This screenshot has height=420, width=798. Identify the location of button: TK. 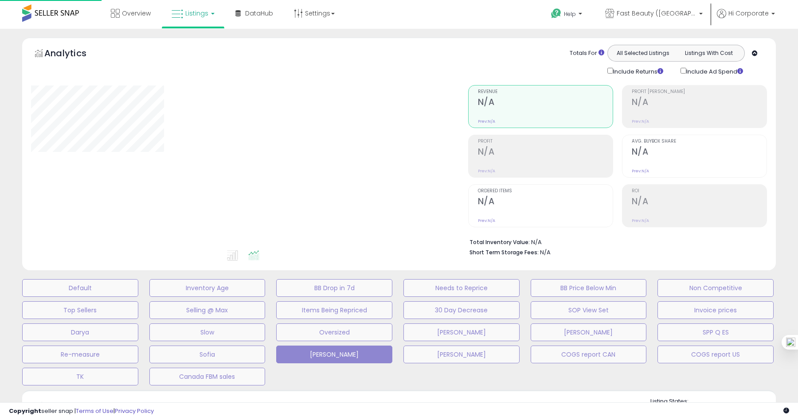
(80, 377).